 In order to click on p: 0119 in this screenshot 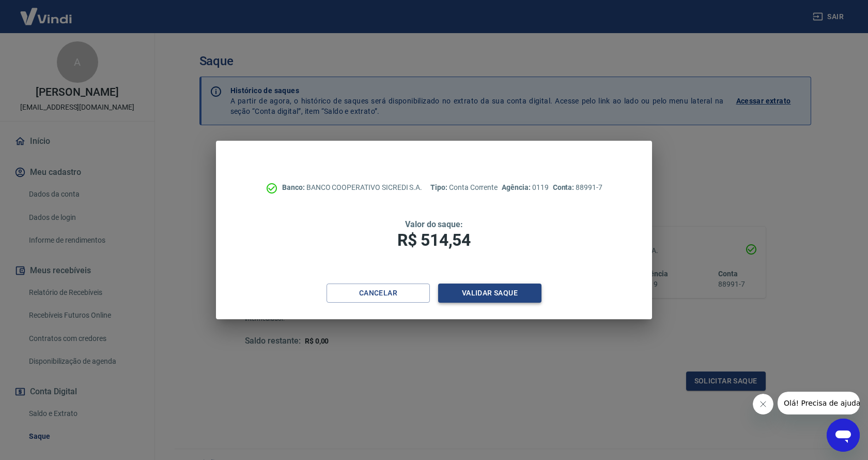, I will do `click(525, 187)`.